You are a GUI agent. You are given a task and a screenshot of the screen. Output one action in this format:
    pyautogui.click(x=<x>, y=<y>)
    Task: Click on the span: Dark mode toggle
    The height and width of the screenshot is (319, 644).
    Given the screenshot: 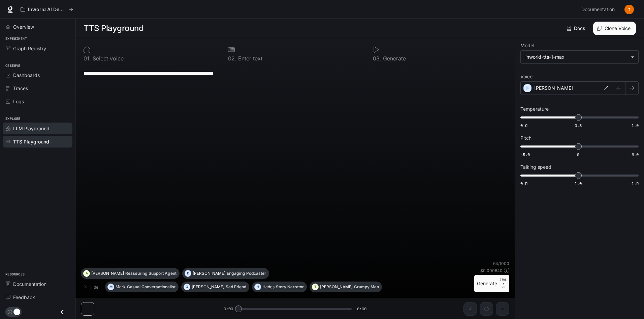 What is the action you would take?
    pyautogui.click(x=17, y=311)
    